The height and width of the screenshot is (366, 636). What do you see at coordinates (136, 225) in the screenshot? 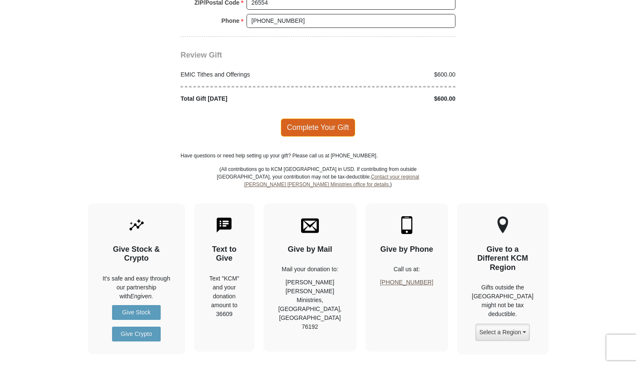
I see `img: give-by-stock.svg` at bounding box center [136, 225].